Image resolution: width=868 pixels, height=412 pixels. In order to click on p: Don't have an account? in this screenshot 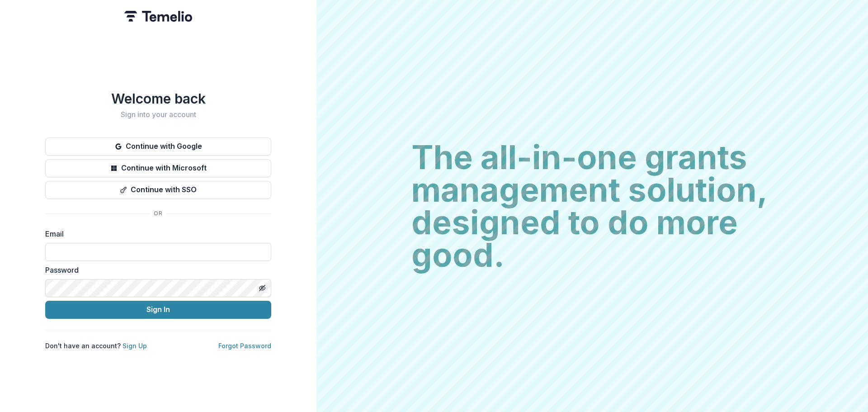, I will do `click(96, 345)`.